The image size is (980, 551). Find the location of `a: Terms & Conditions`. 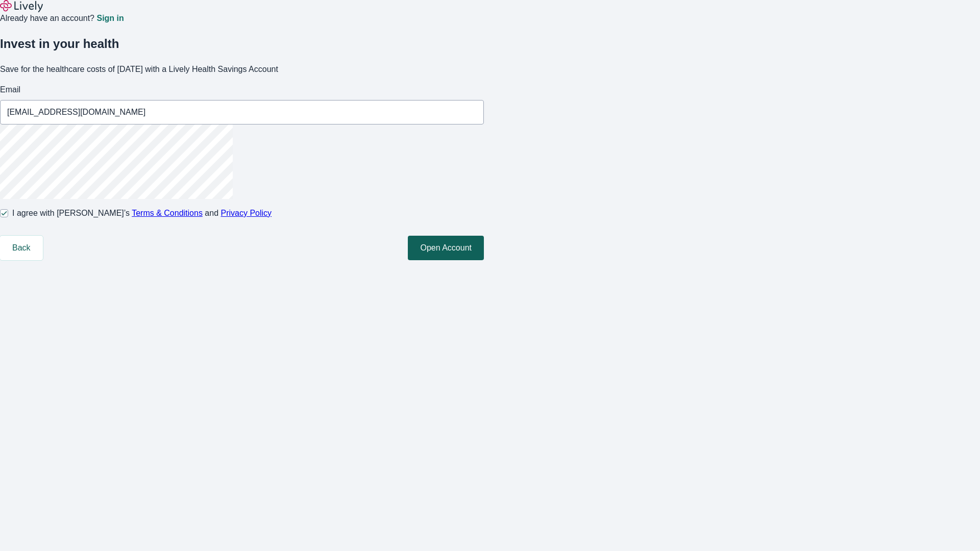

a: Terms & Conditions is located at coordinates (167, 212).